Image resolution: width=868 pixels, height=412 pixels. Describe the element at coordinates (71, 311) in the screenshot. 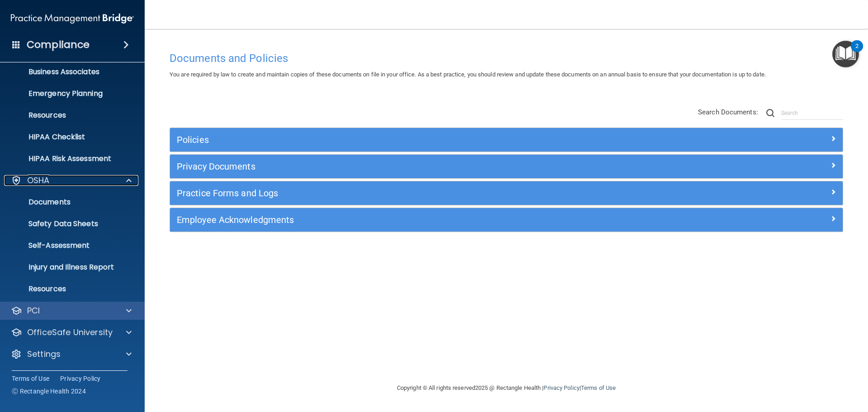

I see `a: PCI` at that location.